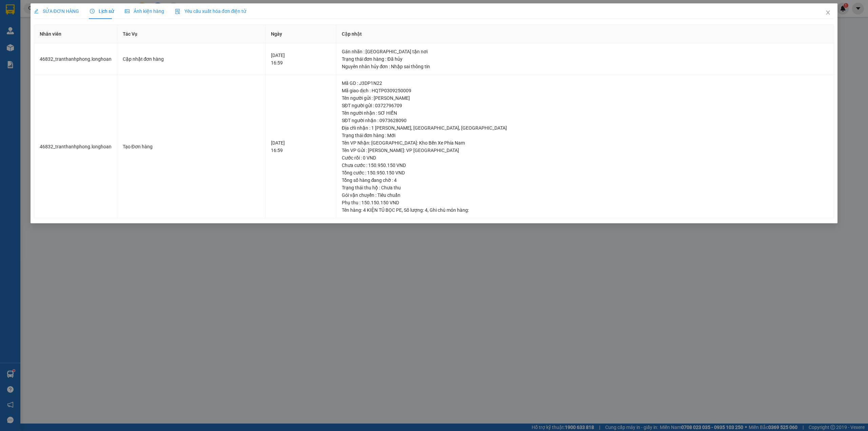  What do you see at coordinates (383, 210) in the screenshot?
I see `span: 4 KIỆN TỦ BỌC PE` at bounding box center [383, 210].